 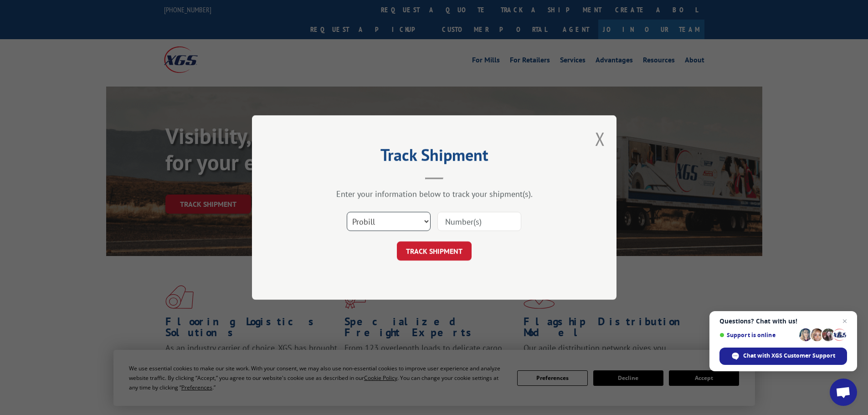 What do you see at coordinates (479, 221) in the screenshot?
I see `input: Number(s)` at bounding box center [479, 221].